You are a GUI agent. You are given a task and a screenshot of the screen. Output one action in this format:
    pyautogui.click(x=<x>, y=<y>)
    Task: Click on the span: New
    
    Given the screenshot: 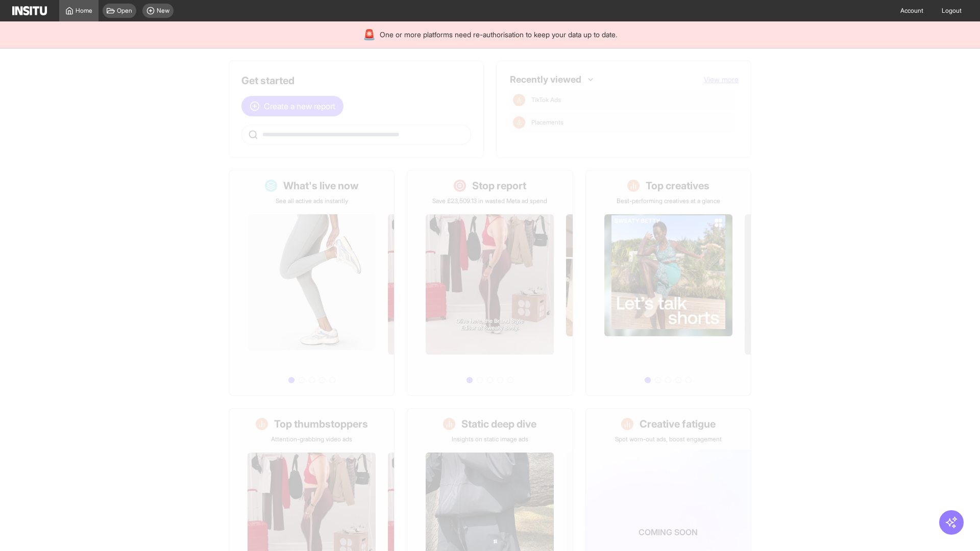 What is the action you would take?
    pyautogui.click(x=163, y=11)
    